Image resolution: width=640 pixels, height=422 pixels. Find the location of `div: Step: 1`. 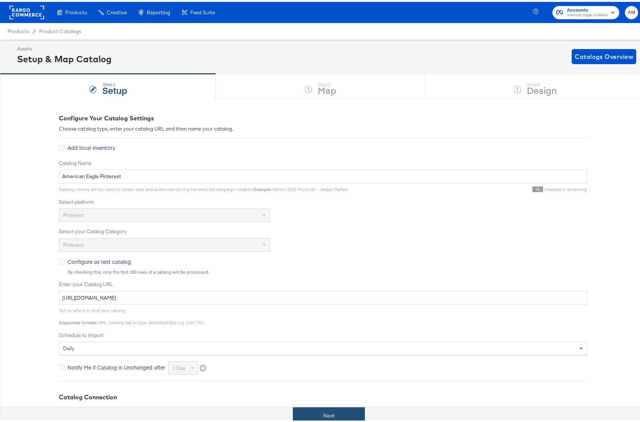

div: Step: 1 is located at coordinates (115, 83).